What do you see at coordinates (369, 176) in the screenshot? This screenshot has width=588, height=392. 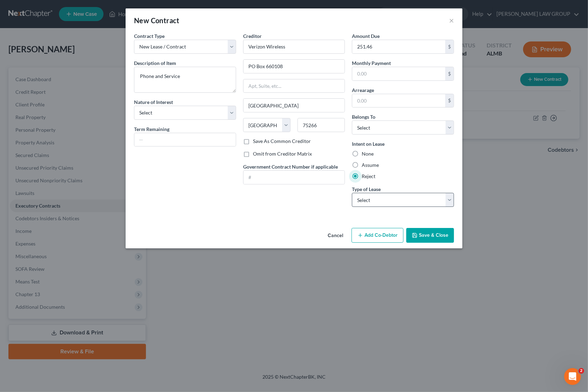 I see `label: Reject` at bounding box center [369, 176].